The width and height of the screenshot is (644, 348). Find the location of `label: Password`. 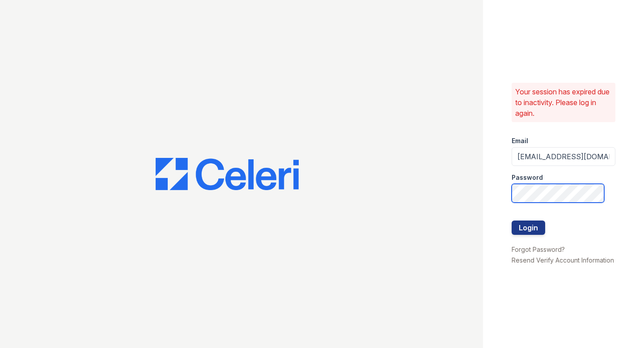

label: Password is located at coordinates (527, 178).